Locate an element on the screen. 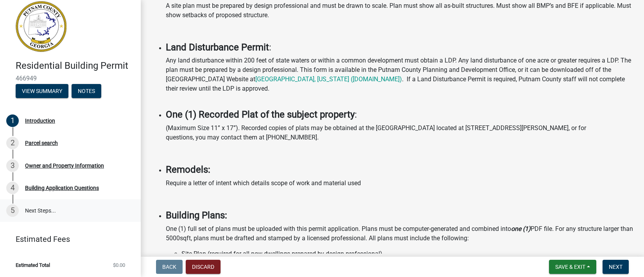 This screenshot has width=644, height=277. span: 466949 is located at coordinates (70, 78).